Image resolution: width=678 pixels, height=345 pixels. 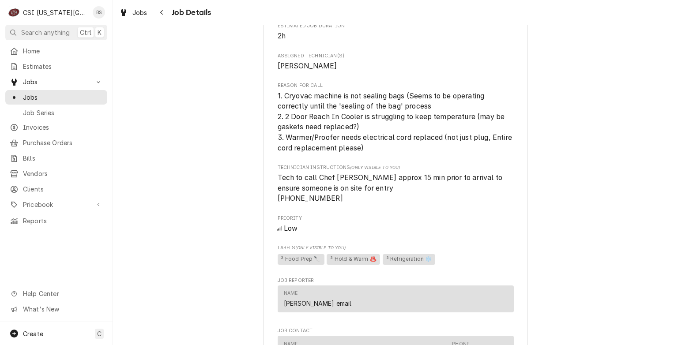 What do you see at coordinates (45, 32) in the screenshot?
I see `span: Search anything` at bounding box center [45, 32].